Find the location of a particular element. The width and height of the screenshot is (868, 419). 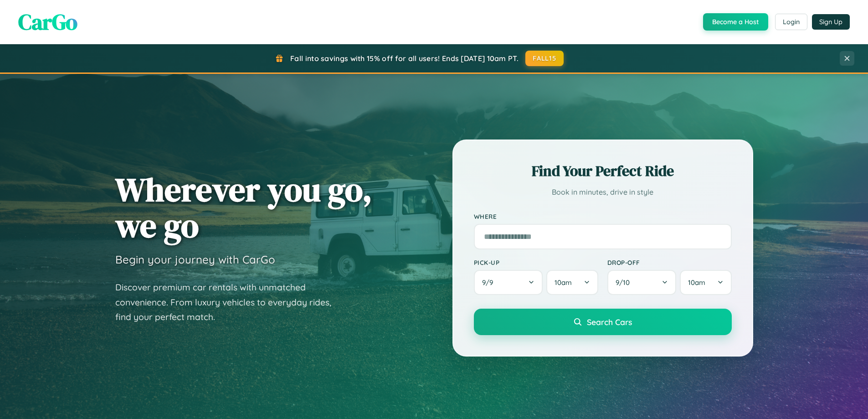

button: FALL15 is located at coordinates (545, 58).